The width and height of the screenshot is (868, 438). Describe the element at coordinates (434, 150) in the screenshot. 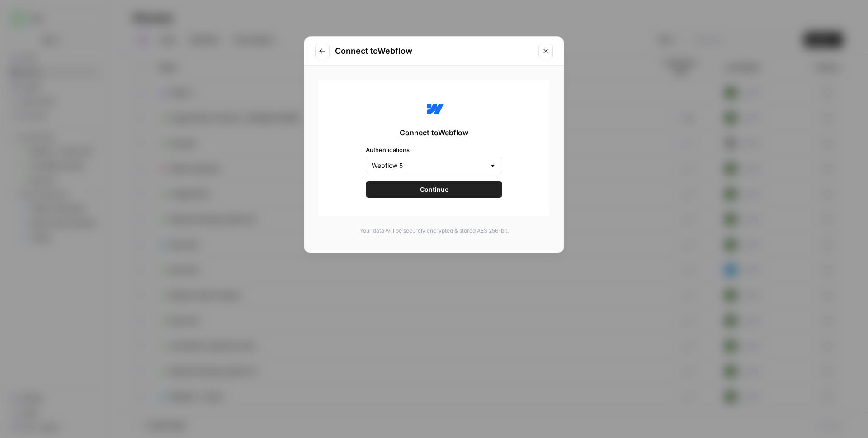

I see `label: Authentications` at that location.